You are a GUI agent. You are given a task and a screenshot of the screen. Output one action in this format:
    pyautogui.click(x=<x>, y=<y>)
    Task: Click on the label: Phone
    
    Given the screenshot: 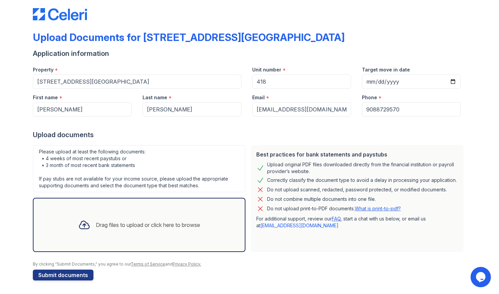 What is the action you would take?
    pyautogui.click(x=369, y=98)
    